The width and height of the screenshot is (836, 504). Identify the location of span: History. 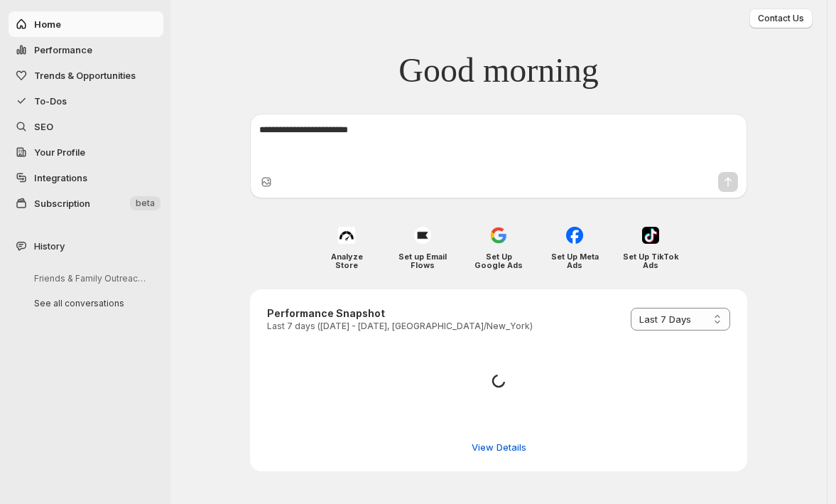
(49, 246).